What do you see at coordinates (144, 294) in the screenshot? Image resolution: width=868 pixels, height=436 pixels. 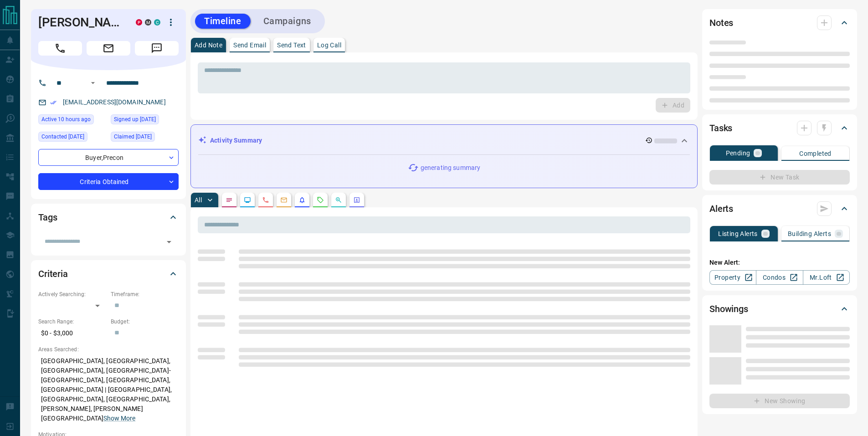 I see `p: Timeframe:` at bounding box center [144, 294].